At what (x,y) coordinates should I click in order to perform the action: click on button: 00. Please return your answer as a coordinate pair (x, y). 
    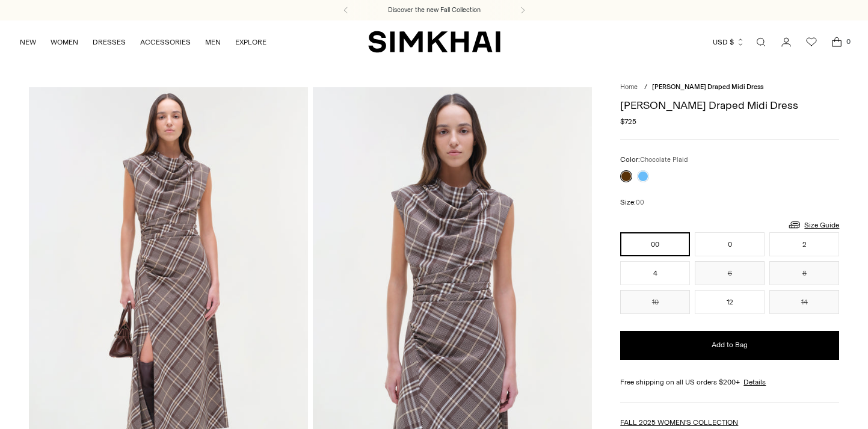
    Looking at the image, I should click on (655, 244).